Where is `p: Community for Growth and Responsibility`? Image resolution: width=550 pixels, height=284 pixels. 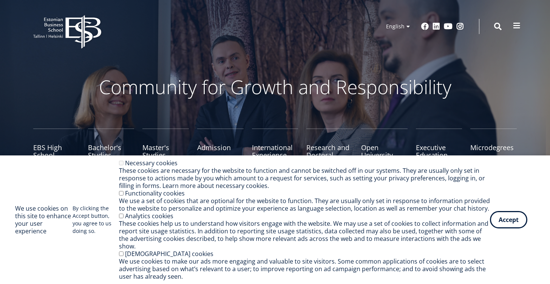
p: Community for Growth and Responsibility is located at coordinates (275, 87).